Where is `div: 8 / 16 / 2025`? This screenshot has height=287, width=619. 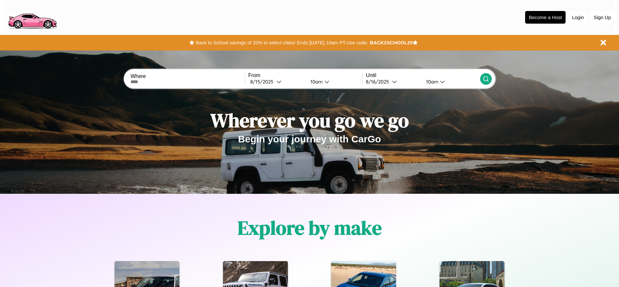 div: 8 / 16 / 2025 is located at coordinates (379, 82).